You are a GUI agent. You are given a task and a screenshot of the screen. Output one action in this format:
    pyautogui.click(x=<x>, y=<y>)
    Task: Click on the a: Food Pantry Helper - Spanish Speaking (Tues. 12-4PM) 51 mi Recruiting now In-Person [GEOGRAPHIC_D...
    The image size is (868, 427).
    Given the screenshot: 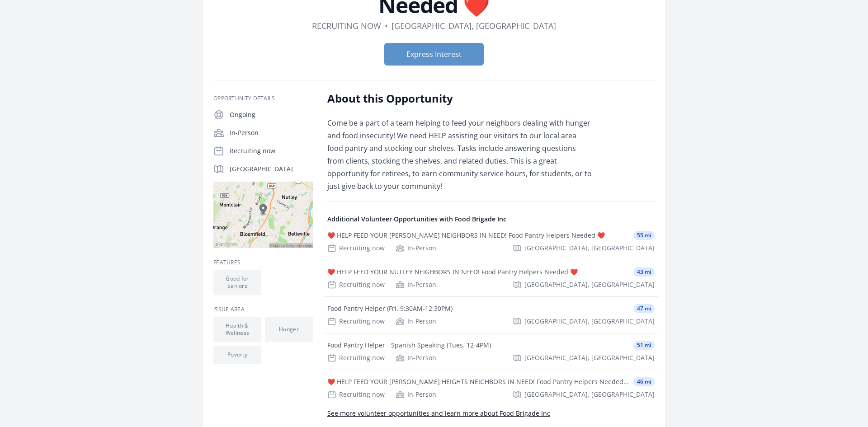 What is the action you would take?
    pyautogui.click(x=491, y=352)
    